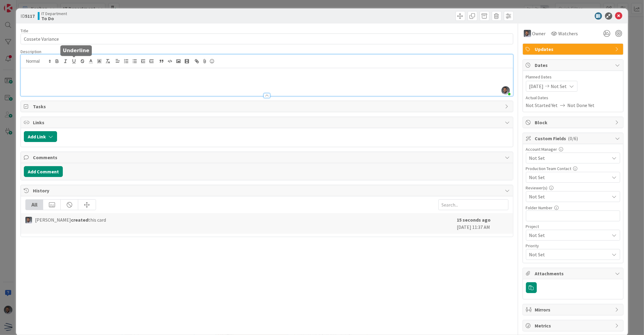 The height and width of the screenshot is (335, 644). I want to click on span: Not Done Yet, so click(581, 105).